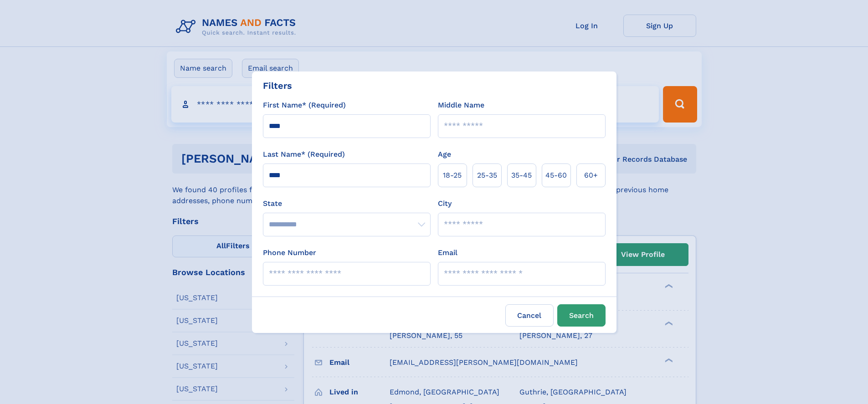 The height and width of the screenshot is (404, 868). I want to click on label: Last Name* (Required), so click(304, 154).